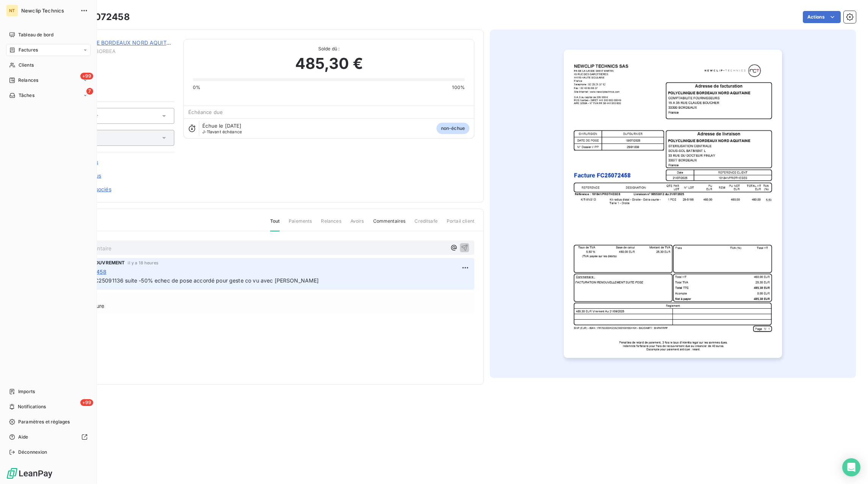  I want to click on span: Imports, so click(27, 392).